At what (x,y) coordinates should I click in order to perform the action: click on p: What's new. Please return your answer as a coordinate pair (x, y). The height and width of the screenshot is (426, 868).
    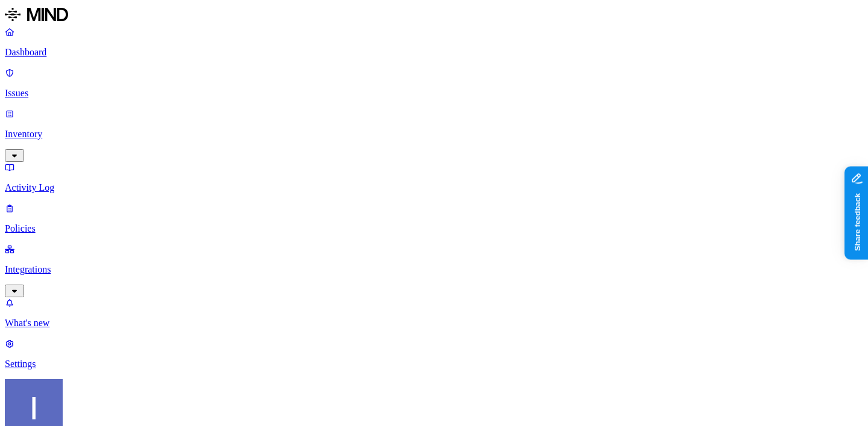
    Looking at the image, I should click on (434, 323).